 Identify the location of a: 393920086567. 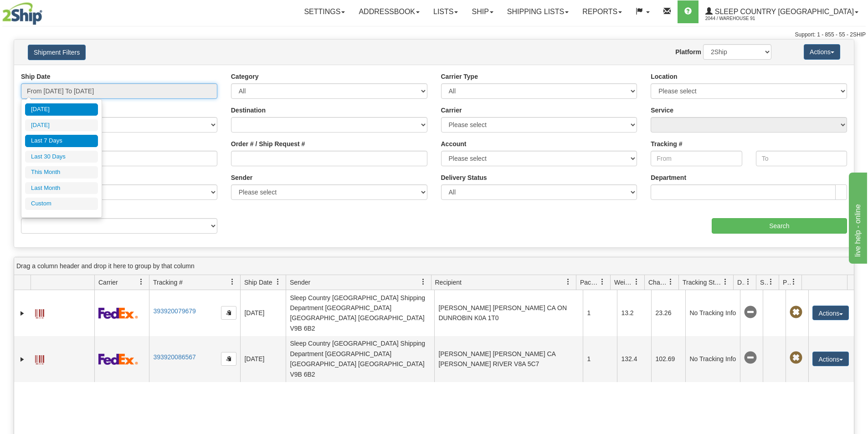
(174, 357).